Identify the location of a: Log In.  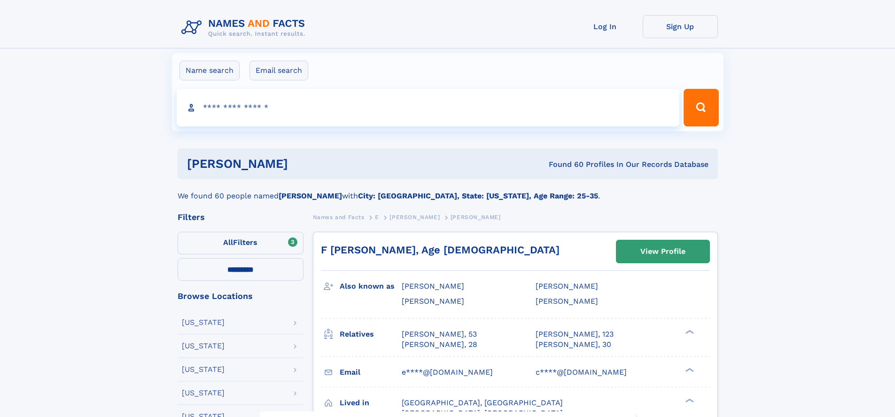
(605, 26).